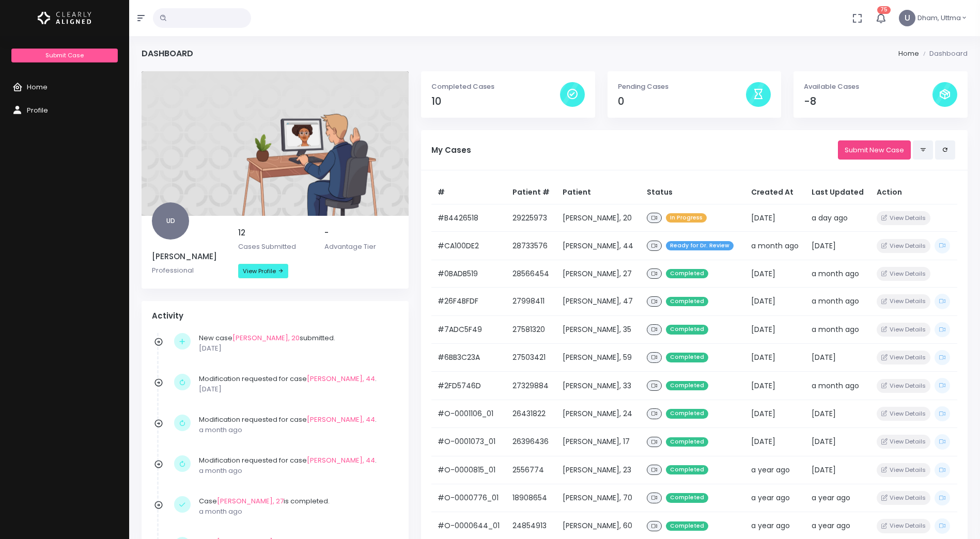  Describe the element at coordinates (189, 271) in the screenshot. I see `p: Professional` at that location.